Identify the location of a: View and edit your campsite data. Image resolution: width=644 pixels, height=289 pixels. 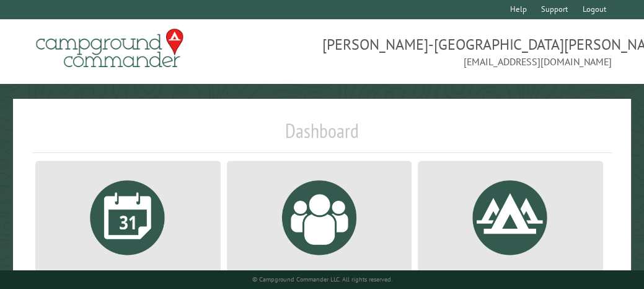
(510, 229).